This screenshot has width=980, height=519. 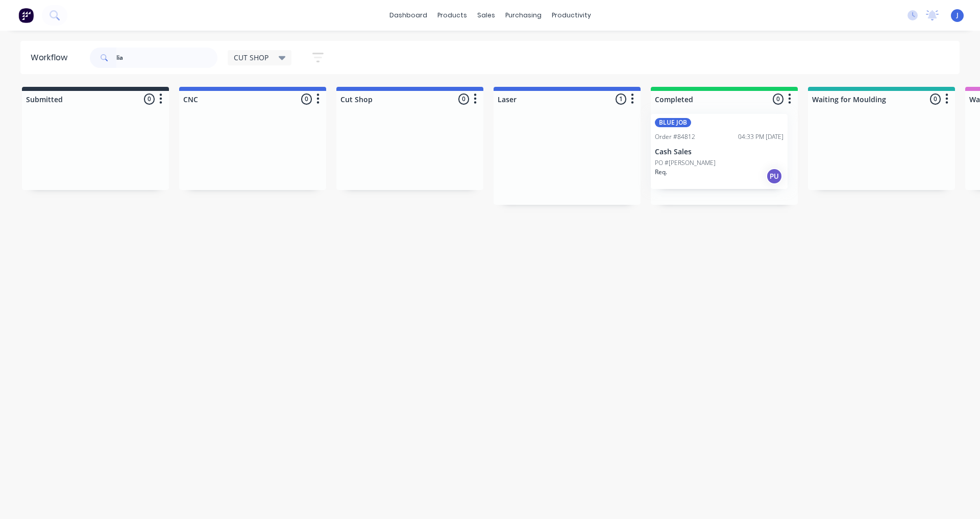 I want to click on span: CUT SHOP, so click(x=251, y=58).